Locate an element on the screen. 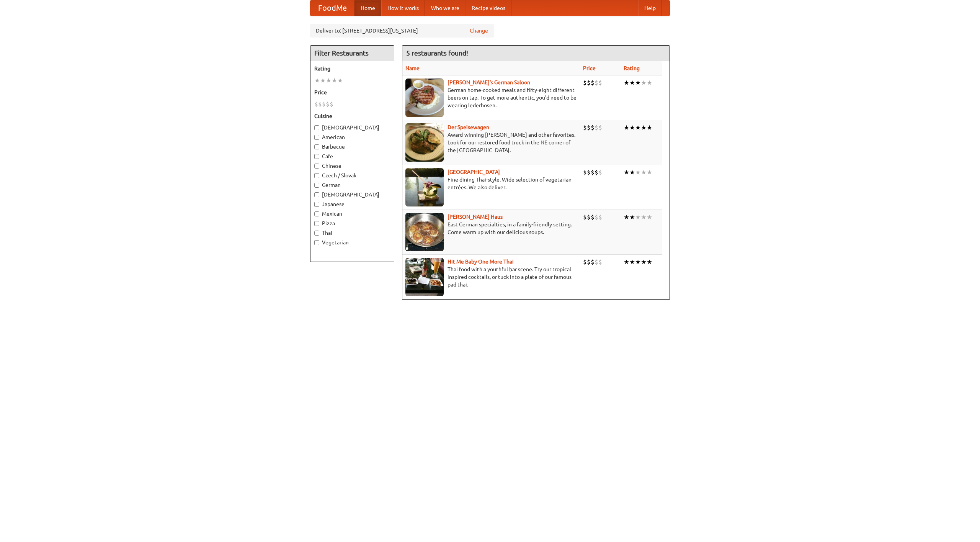  ng-pluralize: 5 restaurants found! is located at coordinates (437, 53).